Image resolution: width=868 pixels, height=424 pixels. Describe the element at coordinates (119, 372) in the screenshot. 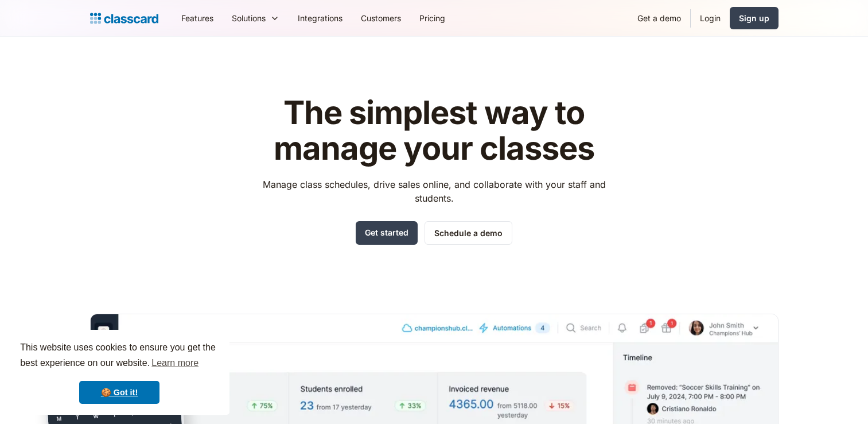

I see `div: cookieconsent` at that location.